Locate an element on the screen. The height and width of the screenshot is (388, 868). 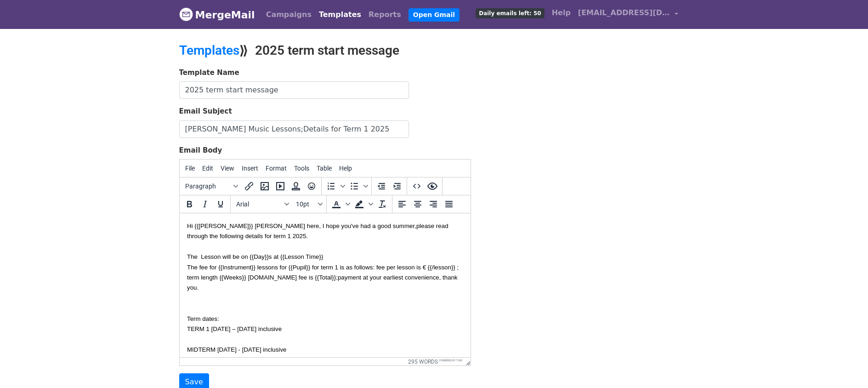
button: Insert/edit image is located at coordinates (265, 186).